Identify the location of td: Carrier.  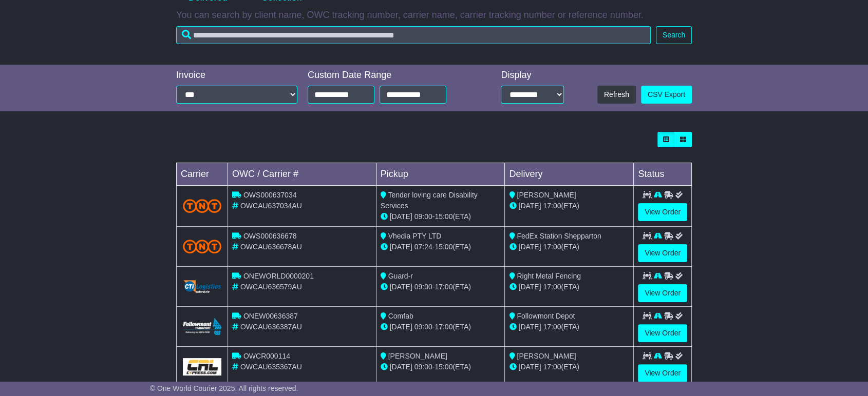
(202, 174).